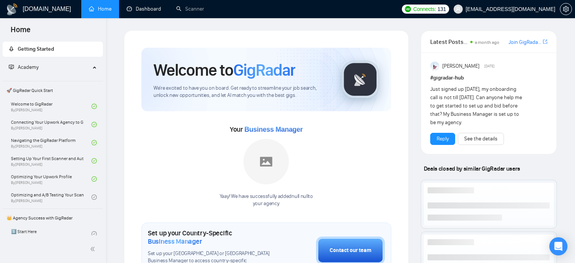 The image size is (575, 263). Describe the element at coordinates (20, 32) in the screenshot. I see `span: Home` at that location.